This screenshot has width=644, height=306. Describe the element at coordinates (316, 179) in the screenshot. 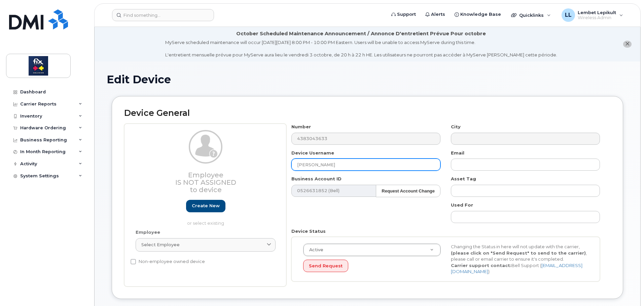

I see `label: Business Account ID` at that location.